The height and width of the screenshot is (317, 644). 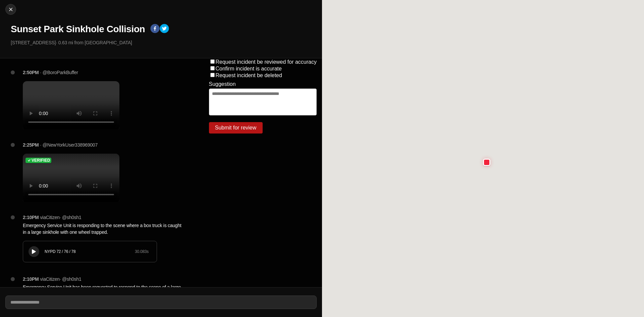 I want to click on label: Request incident be deleted, so click(x=249, y=75).